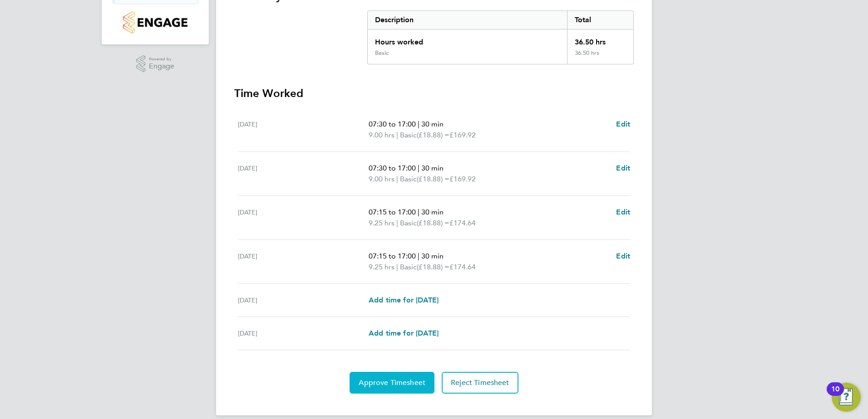  Describe the element at coordinates (155, 22) in the screenshot. I see `a: Go to home page` at that location.